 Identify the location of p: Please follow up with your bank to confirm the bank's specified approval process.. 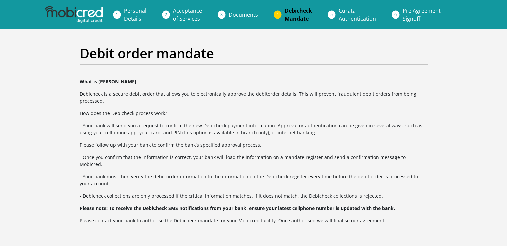
(254, 145).